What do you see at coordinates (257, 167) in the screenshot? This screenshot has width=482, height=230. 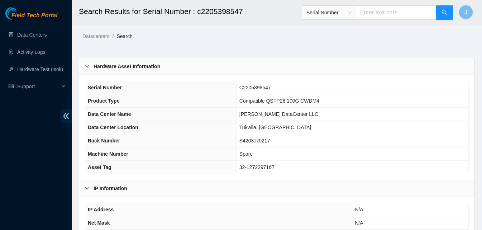 I see `span: 32-1272297167` at bounding box center [257, 167].